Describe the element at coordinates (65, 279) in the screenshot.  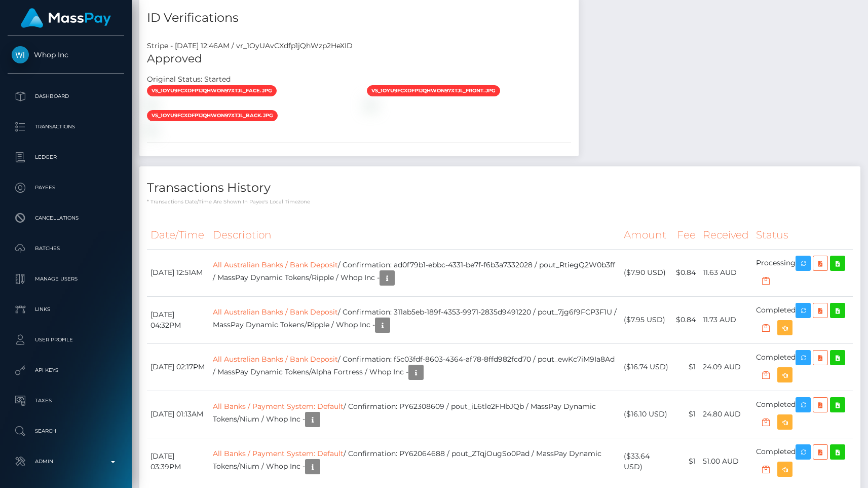
I see `p: Manage Users` at that location.